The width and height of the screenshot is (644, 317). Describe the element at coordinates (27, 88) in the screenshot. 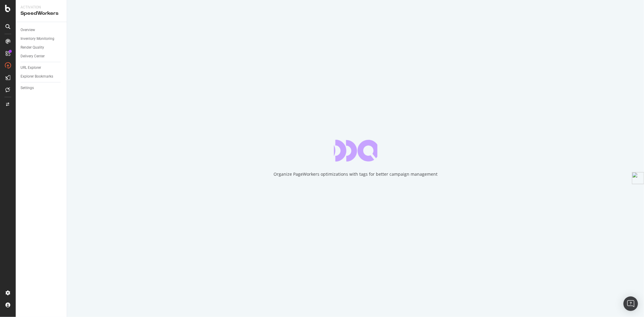

I see `div: Settings` at that location.